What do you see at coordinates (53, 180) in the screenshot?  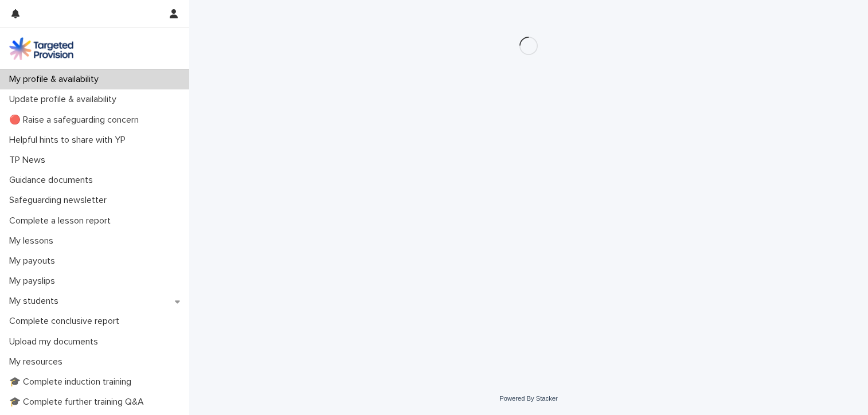 I see `p: Guidance documents` at bounding box center [53, 180].